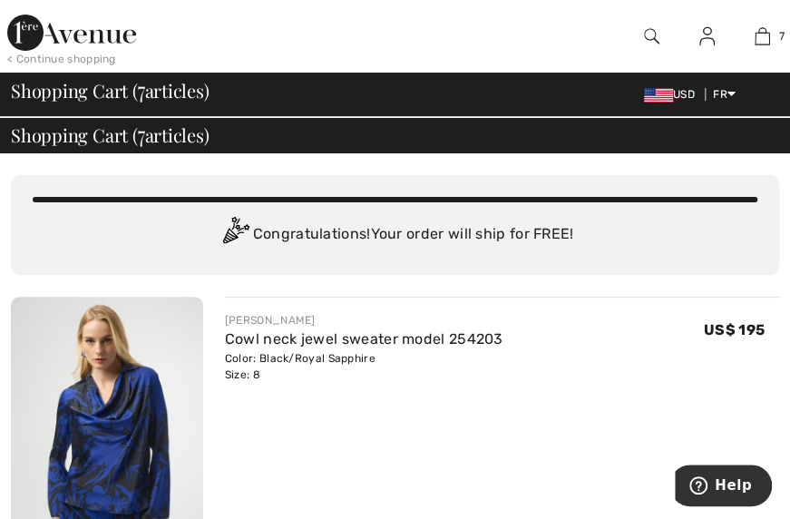 The height and width of the screenshot is (519, 790). What do you see at coordinates (364, 338) in the screenshot?
I see `a: Cowl neck jewel sweater model 254203` at bounding box center [364, 338].